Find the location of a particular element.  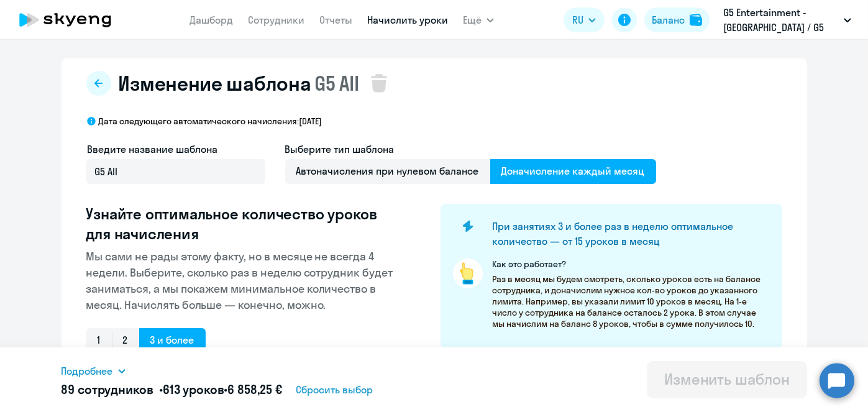

p: Как это работает? is located at coordinates (631, 265).